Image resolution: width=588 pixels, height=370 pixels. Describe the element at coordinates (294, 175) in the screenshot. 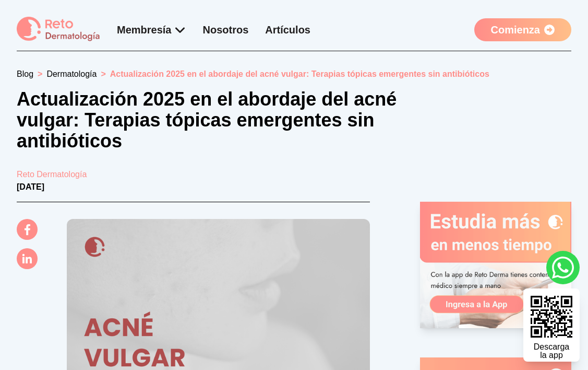

I see `p: Reto Dermatología` at that location.